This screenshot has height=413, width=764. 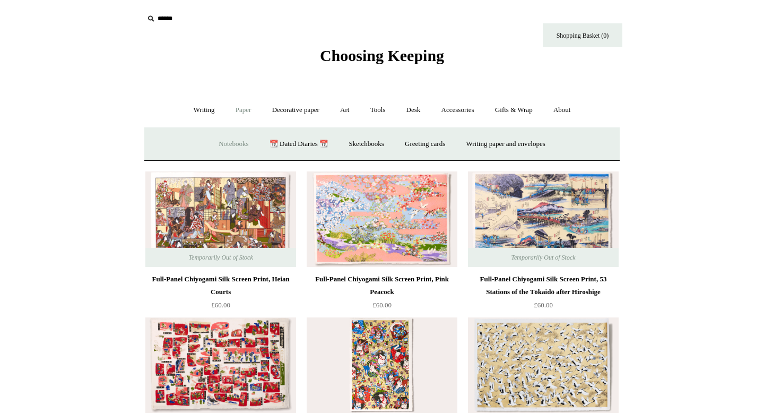 What do you see at coordinates (544, 286) in the screenshot?
I see `div: Full-Panel Chiyogami Silk Screen Print, 53 Stations of the Tōkaidō after Hiroshige` at bounding box center [544, 286].